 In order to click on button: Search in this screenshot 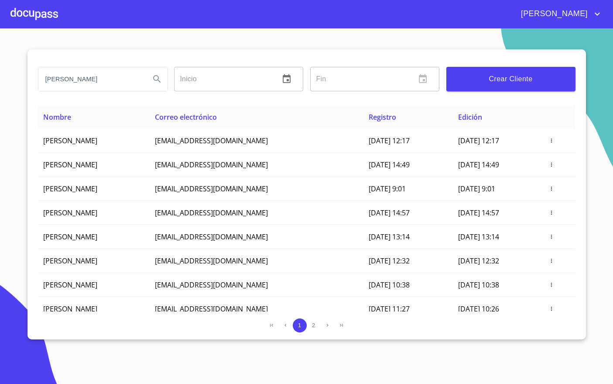, I will do `click(157, 79)`.